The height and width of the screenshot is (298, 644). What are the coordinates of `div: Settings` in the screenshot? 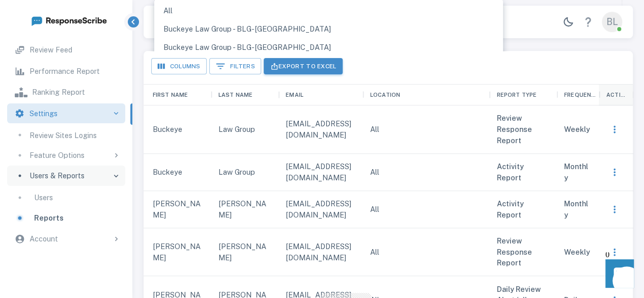 It's located at (66, 114).